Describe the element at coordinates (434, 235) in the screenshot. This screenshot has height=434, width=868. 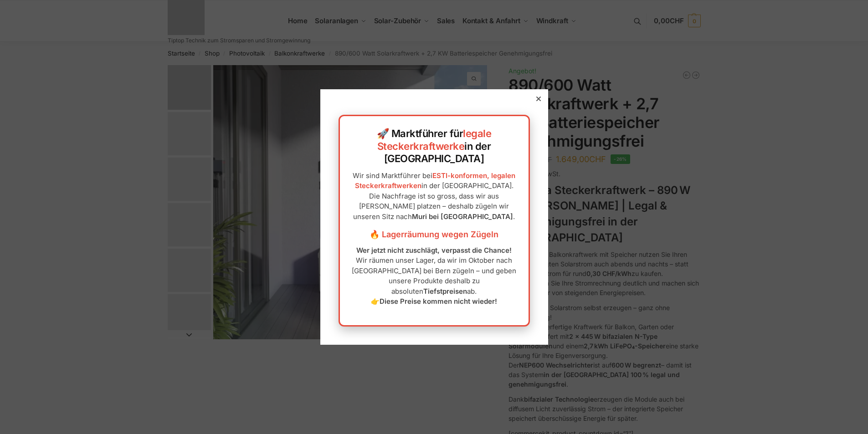
I see `h3: 🔥 Lagerräumung wegen Zügeln` at that location.